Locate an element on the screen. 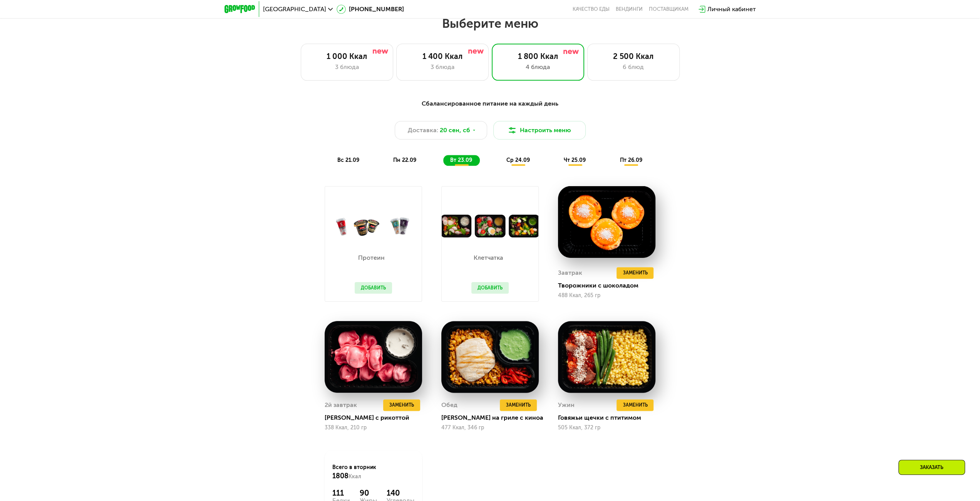 The height and width of the screenshot is (501, 980). span: пн 22.09 is located at coordinates (405, 160).